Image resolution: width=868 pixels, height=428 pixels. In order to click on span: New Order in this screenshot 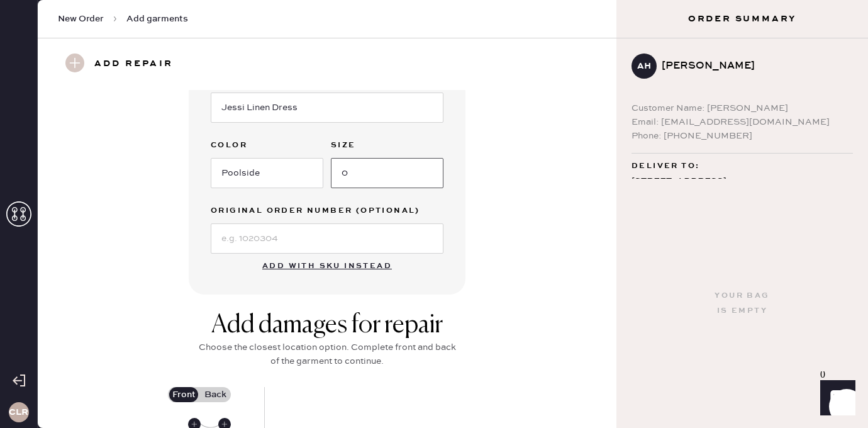, I will do `click(81, 19)`.